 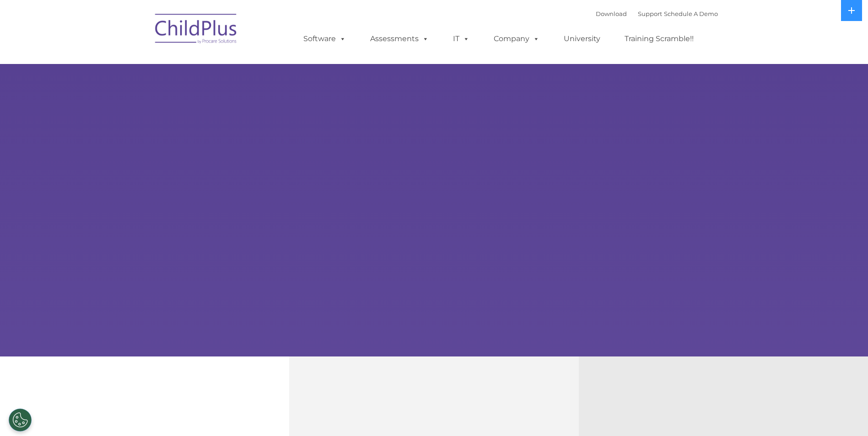 I want to click on a: Company, so click(x=516, y=39).